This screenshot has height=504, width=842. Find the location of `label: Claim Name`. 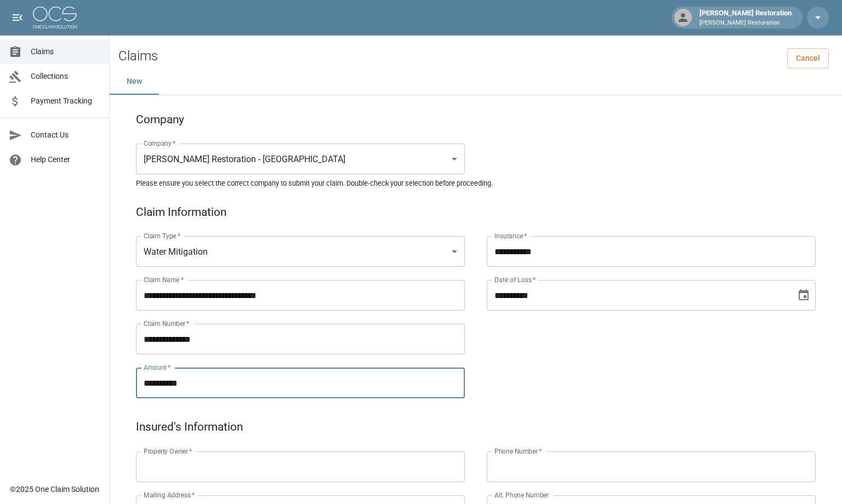

label: Claim Name is located at coordinates (164, 280).